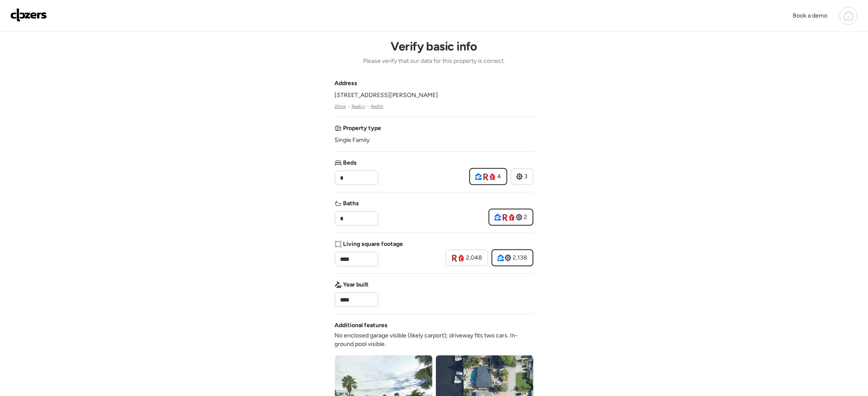  What do you see at coordinates (811, 15) in the screenshot?
I see `span: Book a demo` at bounding box center [811, 15].